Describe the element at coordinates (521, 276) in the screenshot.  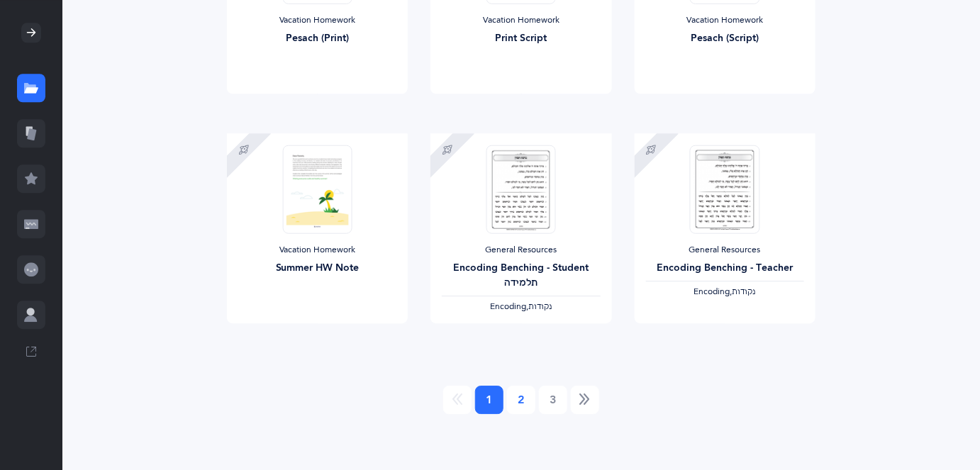
I see `div: Encoding Benching - Student תלמידה` at that location.